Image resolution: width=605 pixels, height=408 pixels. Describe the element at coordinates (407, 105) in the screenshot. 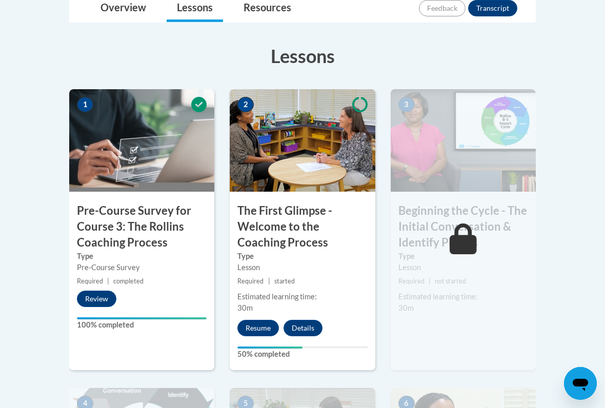

I see `span: 3` at that location.